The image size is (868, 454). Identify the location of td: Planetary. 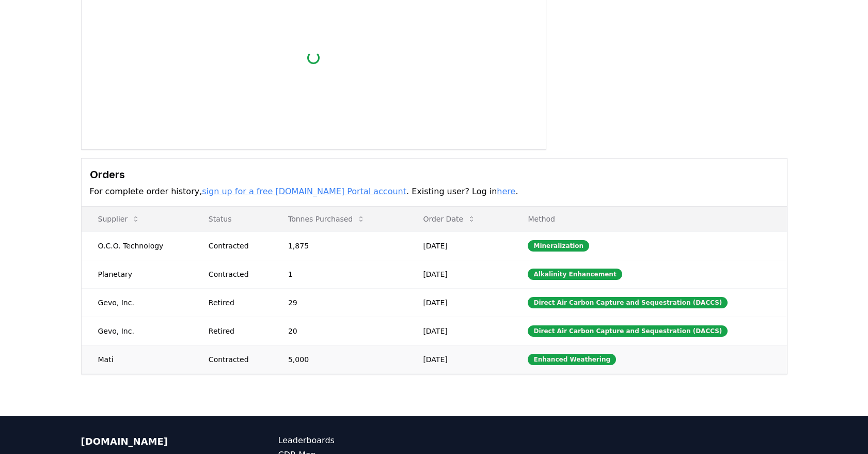
(137, 274).